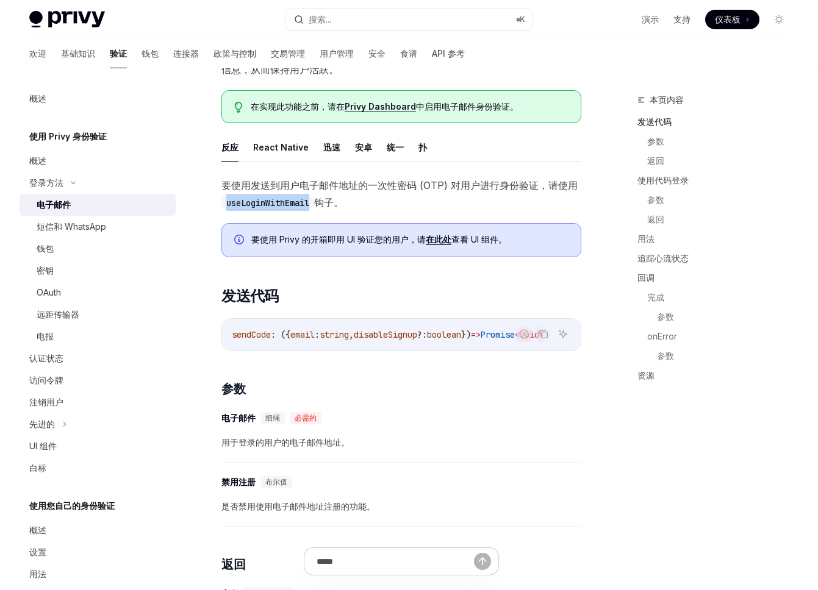 The height and width of the screenshot is (590, 818). What do you see at coordinates (423, 147) in the screenshot?
I see `font: 扑` at bounding box center [423, 147].